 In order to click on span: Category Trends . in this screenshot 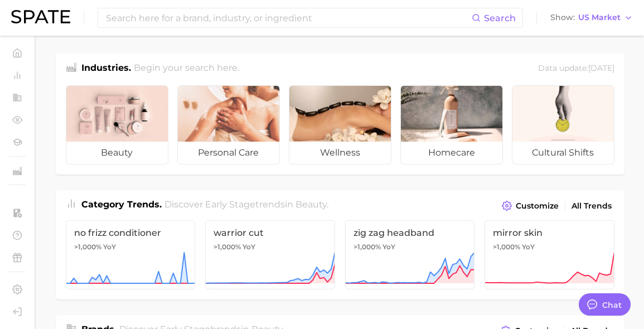, I will do `click(121, 204)`.